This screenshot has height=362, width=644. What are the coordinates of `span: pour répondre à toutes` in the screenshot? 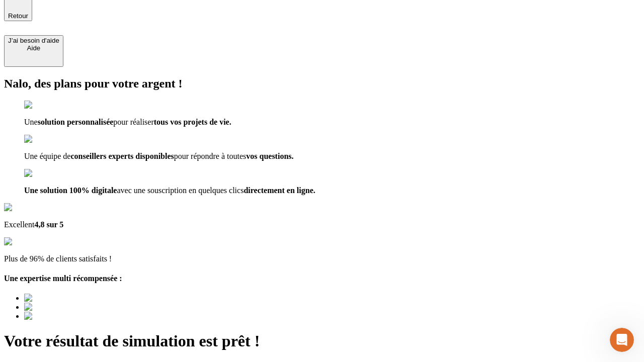 It's located at (210, 156).